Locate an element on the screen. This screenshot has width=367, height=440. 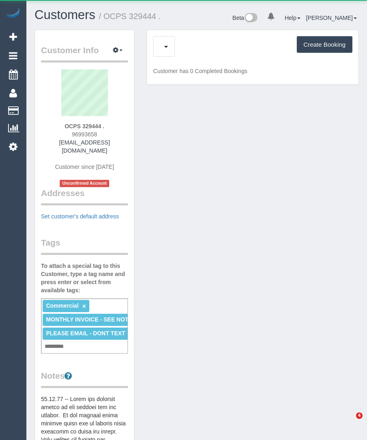
small: / OCPS 329444 . is located at coordinates (130, 16).